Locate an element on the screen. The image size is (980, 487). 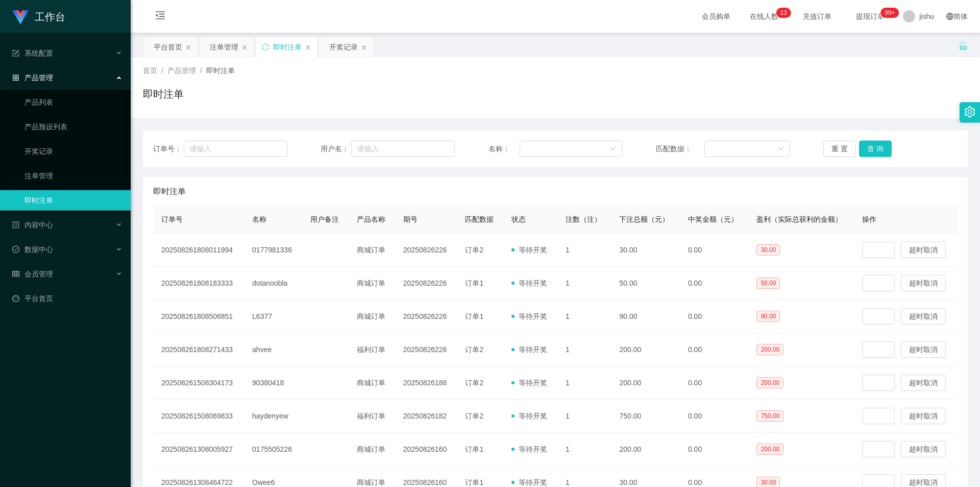
span: 订单2 is located at coordinates (474, 383).